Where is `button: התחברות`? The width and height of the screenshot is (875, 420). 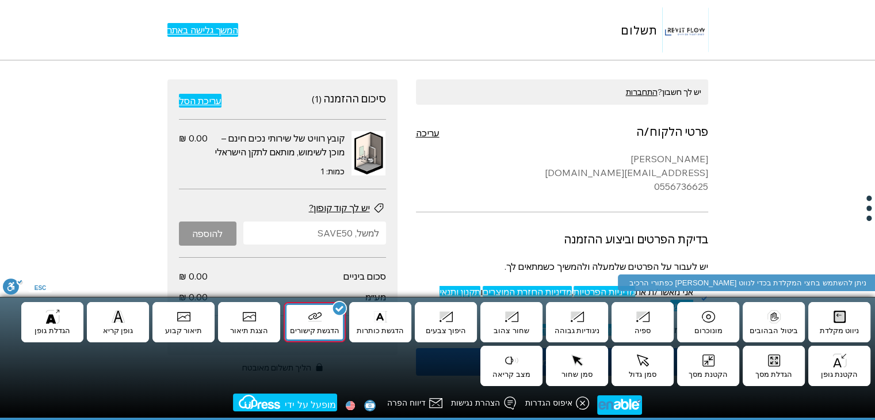 button: התחברות is located at coordinates (642, 92).